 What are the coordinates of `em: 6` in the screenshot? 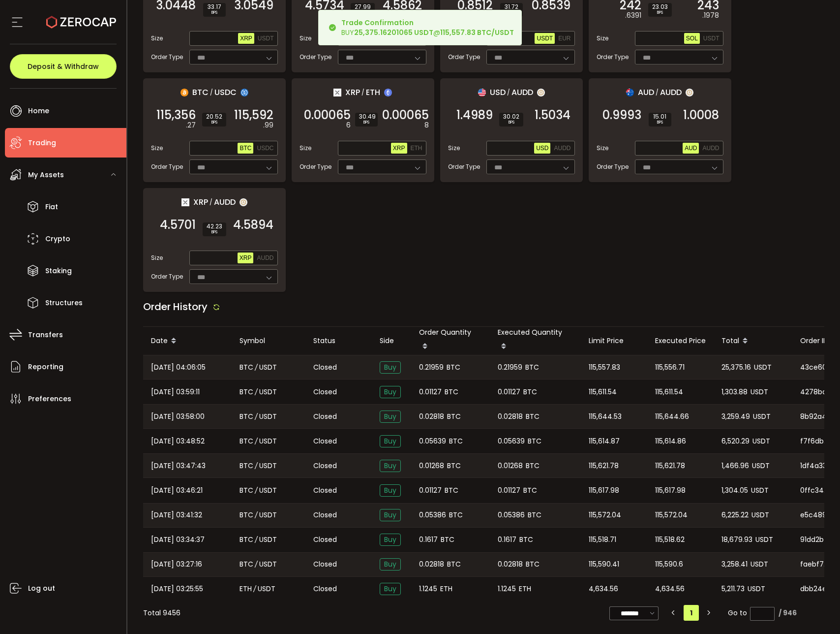 It's located at (349, 125).